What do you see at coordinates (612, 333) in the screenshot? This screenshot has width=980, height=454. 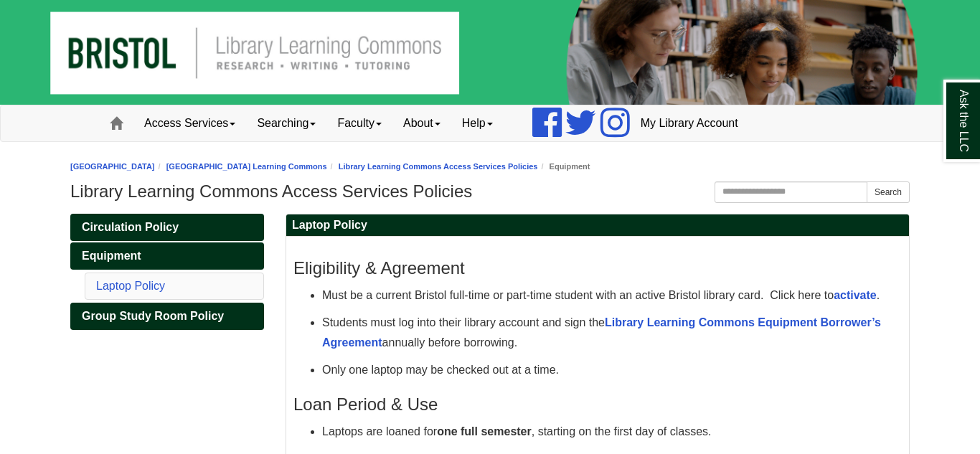 I see `p: Students must log into their library account and sign the annually before borrowing.` at bounding box center [612, 333].